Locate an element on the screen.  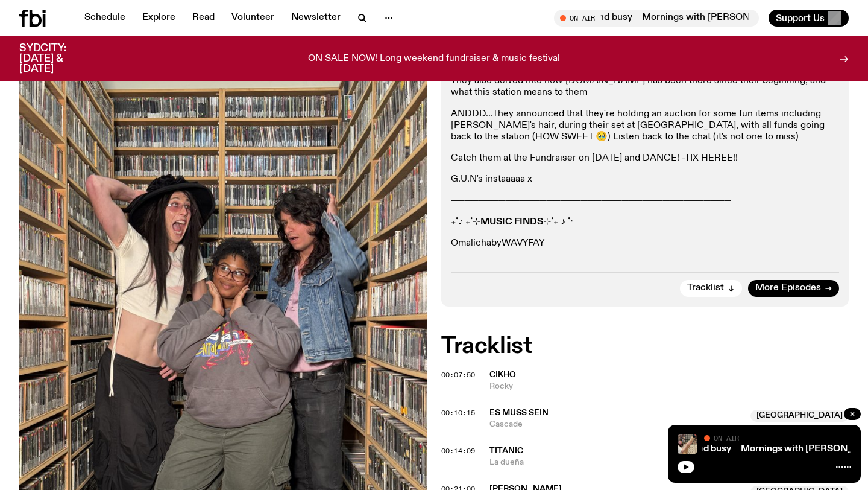
span: Rocky is located at coordinates (670, 386).